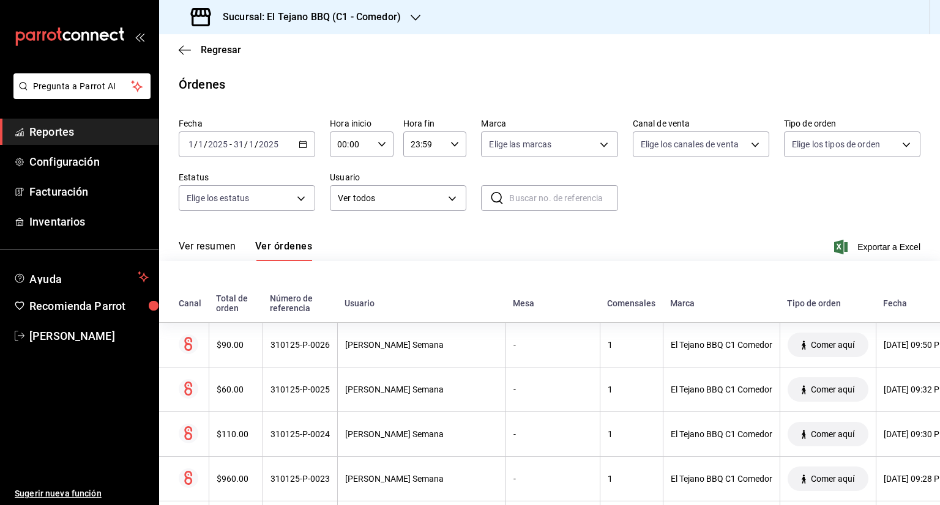  I want to click on div: $960.00, so click(236, 479).